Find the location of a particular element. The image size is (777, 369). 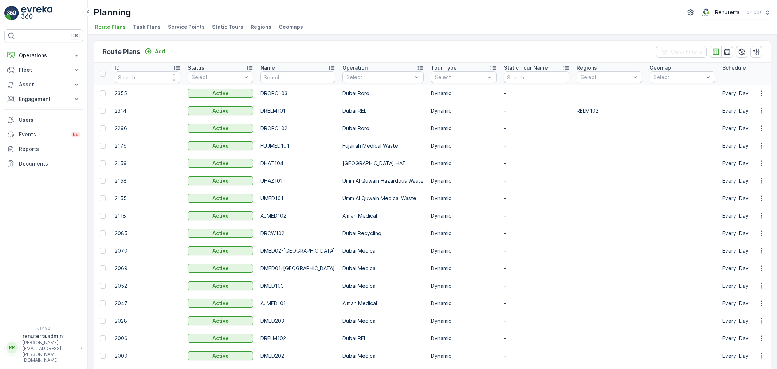

div: RR is located at coordinates (12, 348).